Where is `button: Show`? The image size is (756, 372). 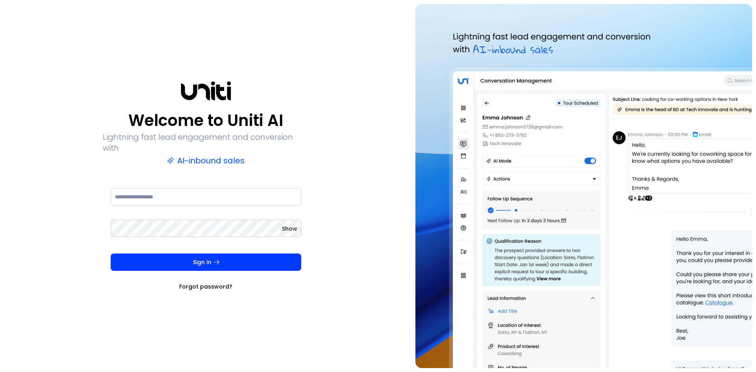 button: Show is located at coordinates (289, 229).